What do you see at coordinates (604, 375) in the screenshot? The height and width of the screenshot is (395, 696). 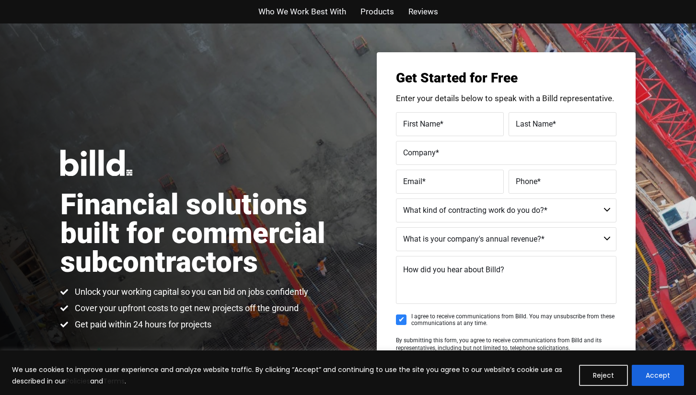 I see `button: Reject` at bounding box center [604, 375].